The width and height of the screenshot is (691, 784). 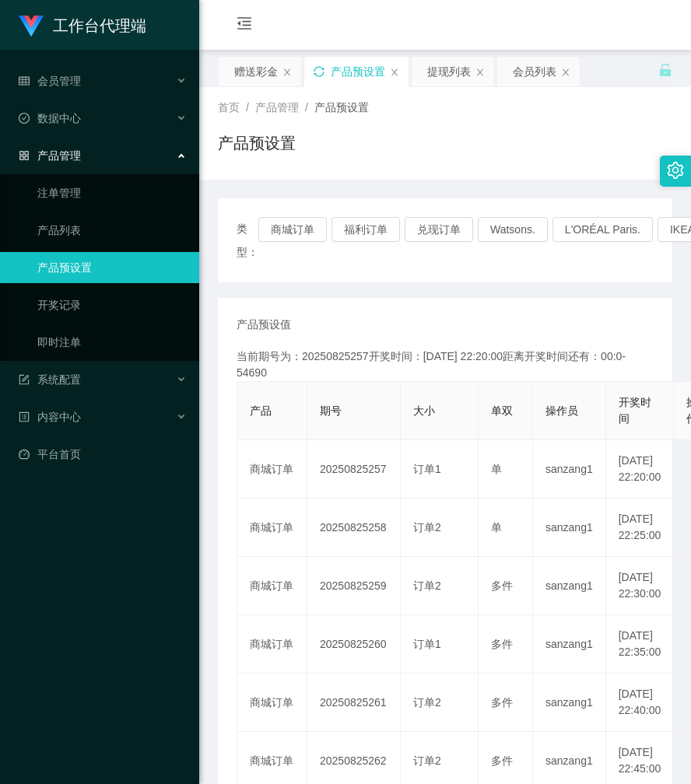 I want to click on div: 赠送彩金, so click(x=256, y=72).